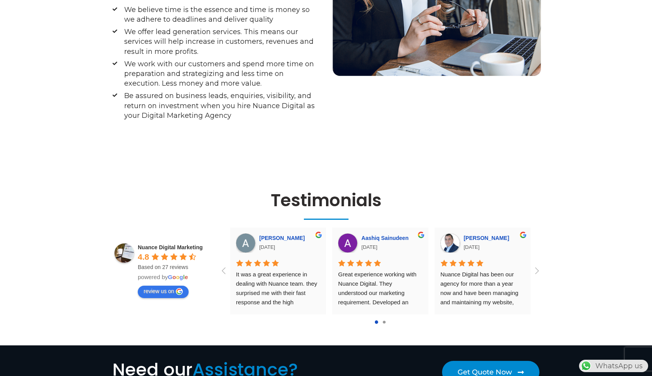  What do you see at coordinates (143, 257) in the screenshot?
I see `span: 4.8` at bounding box center [143, 257].